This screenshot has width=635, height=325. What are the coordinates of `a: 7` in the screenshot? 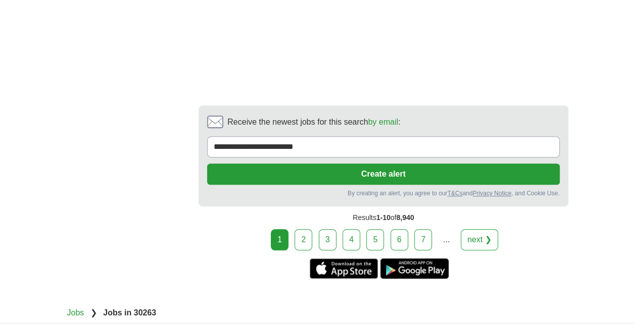 It's located at (423, 240).